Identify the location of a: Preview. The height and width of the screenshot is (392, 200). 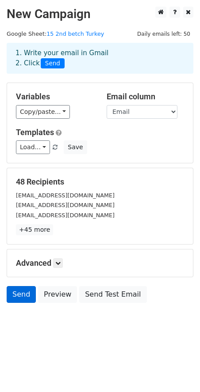
(57, 295).